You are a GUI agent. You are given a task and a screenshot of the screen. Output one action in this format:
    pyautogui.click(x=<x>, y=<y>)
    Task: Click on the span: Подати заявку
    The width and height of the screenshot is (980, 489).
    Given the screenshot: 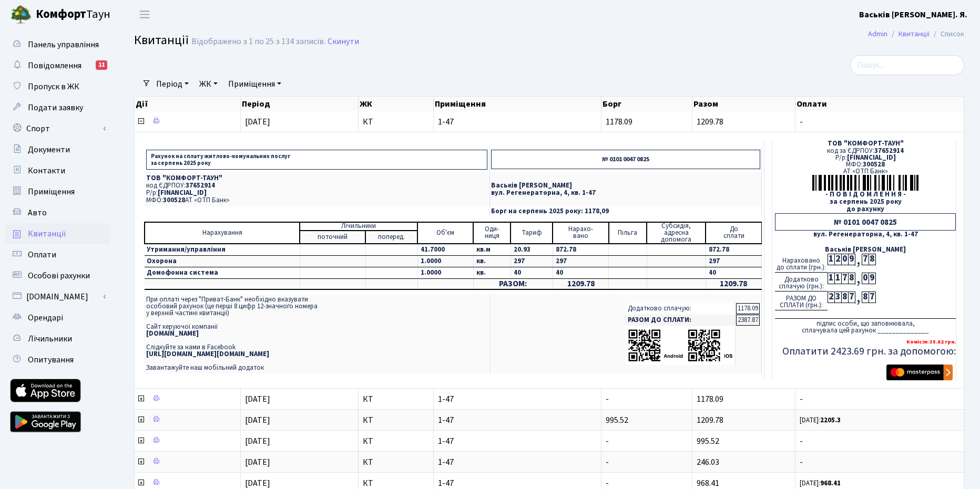 What is the action you would take?
    pyautogui.click(x=55, y=108)
    